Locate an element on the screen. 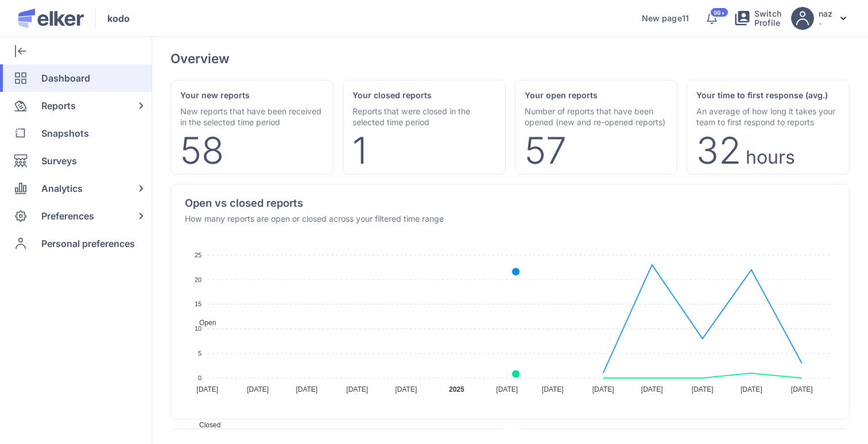  img: Elker is located at coordinates (51, 19).